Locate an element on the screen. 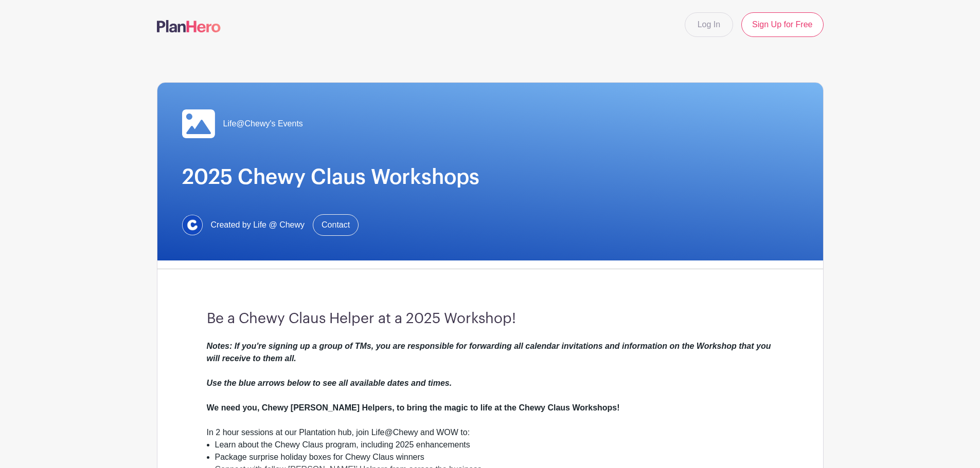  span: Created by Life @ Chewy is located at coordinates (258, 225).